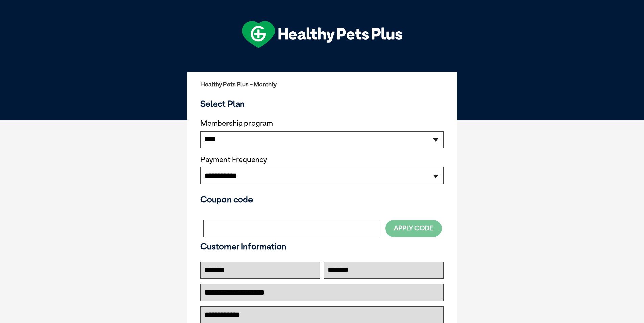 This screenshot has width=644, height=323. Describe the element at coordinates (322, 104) in the screenshot. I see `h3: Select Plan` at that location.